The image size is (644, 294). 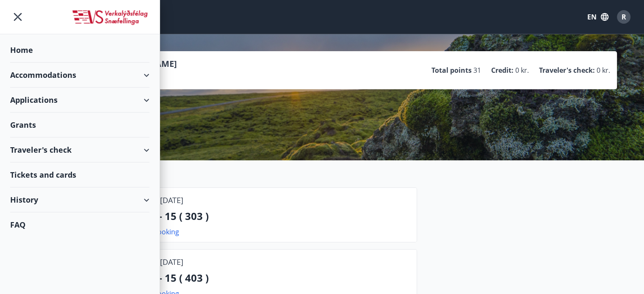 What do you see at coordinates (80, 199) in the screenshot?
I see `div: History` at bounding box center [80, 199].